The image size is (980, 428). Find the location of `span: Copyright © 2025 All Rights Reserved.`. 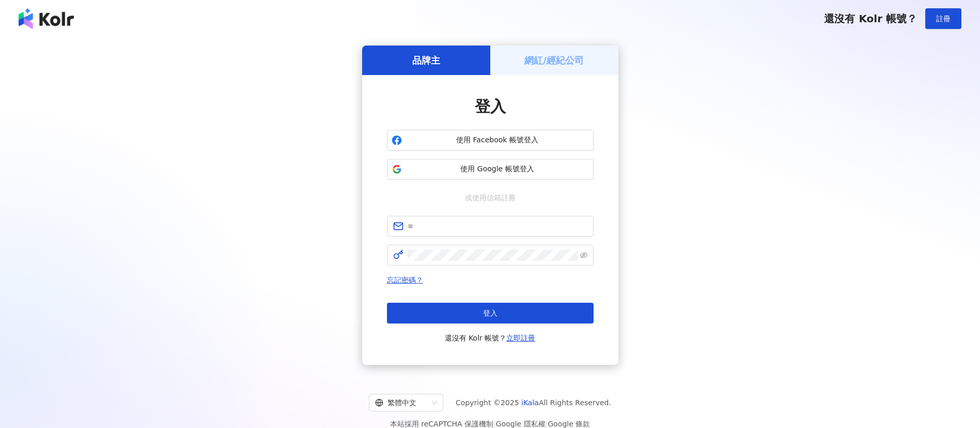

span: Copyright © 2025 All Rights Reserved. is located at coordinates (534, 402).